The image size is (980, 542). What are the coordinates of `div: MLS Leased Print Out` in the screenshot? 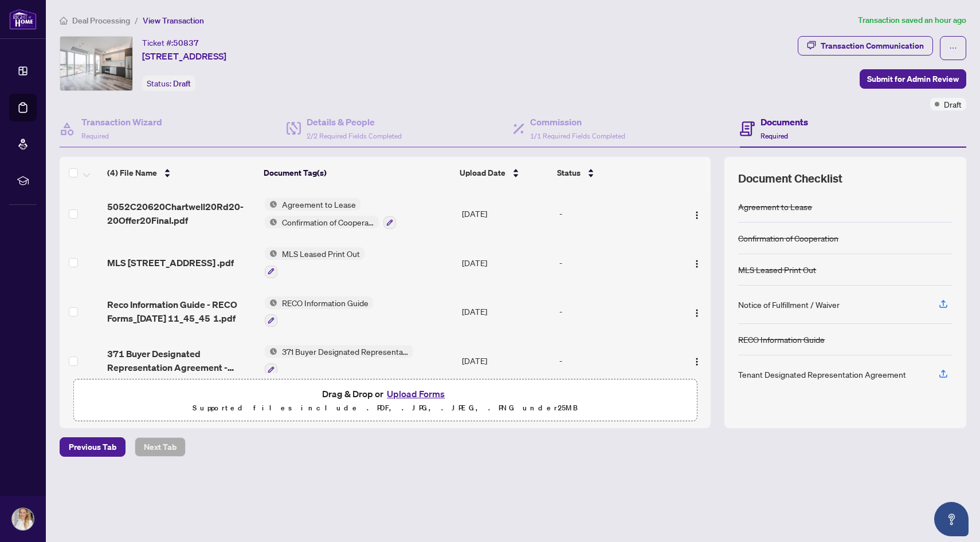 It's located at (777, 270).